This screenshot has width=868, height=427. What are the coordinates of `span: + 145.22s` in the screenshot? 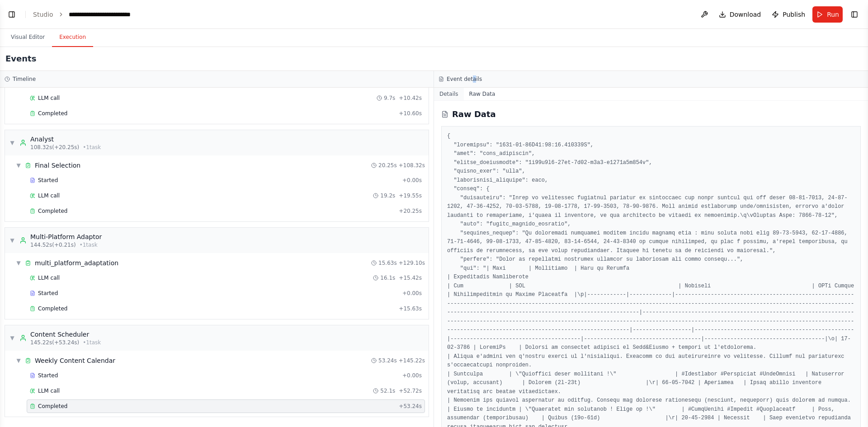 It's located at (412, 360).